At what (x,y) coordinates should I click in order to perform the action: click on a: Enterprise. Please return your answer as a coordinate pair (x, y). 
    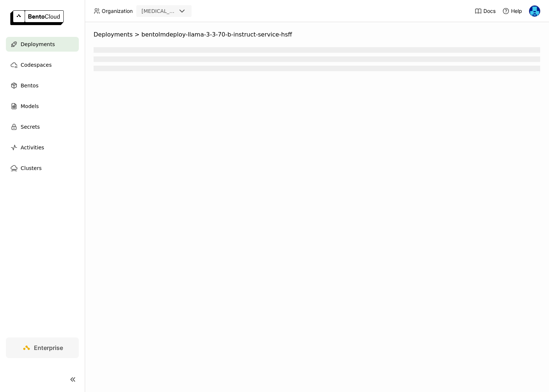
    Looking at the image, I should click on (43, 347).